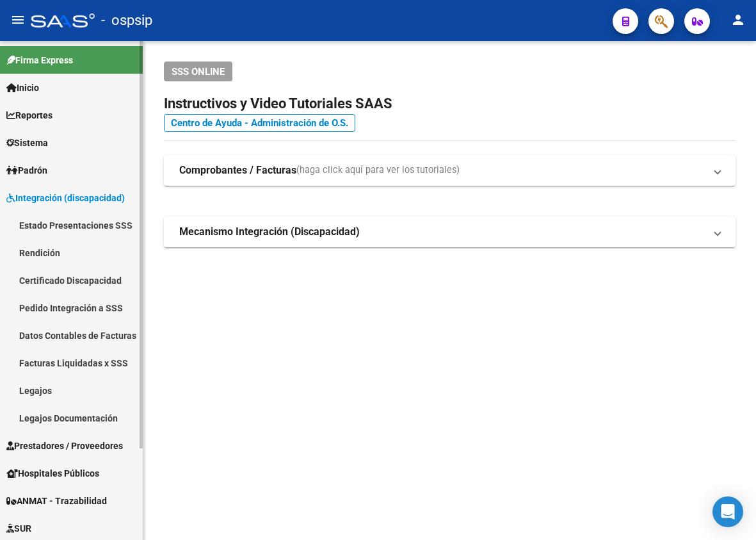  Describe the element at coordinates (450, 104) in the screenshot. I see `h2: Instructivos y Video Tutoriales SAAS` at that location.